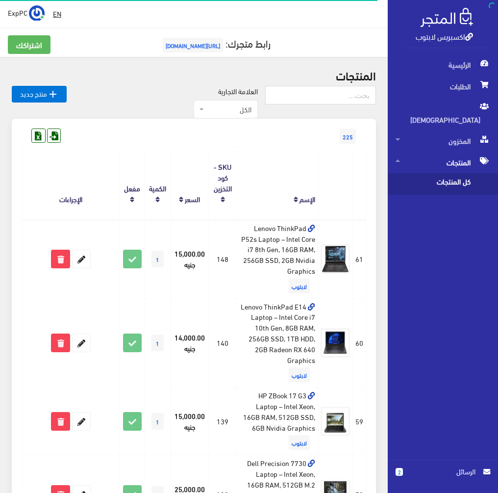 Image resolution: width=498 pixels, height=493 pixels. What do you see at coordinates (443, 162) in the screenshot?
I see `a: المنتجات` at bounding box center [443, 162].